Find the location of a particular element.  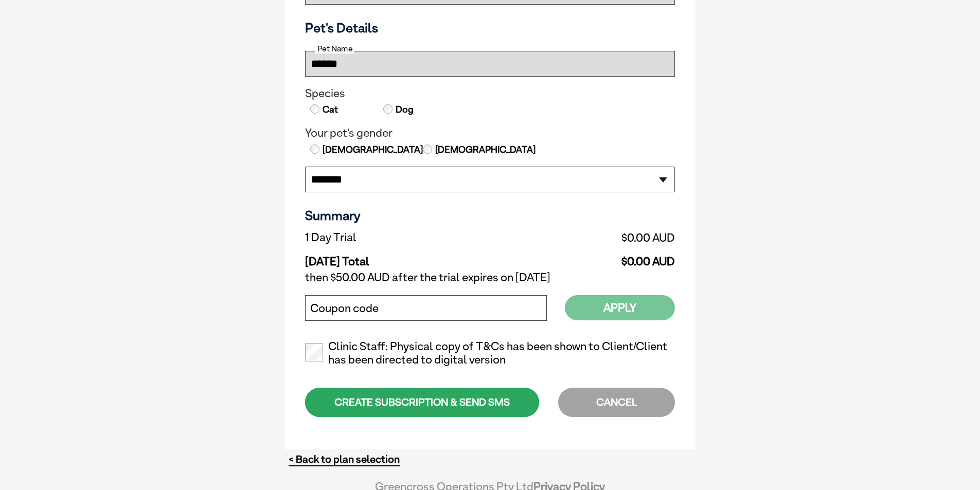

input: Clinic Staff: Physical copy of T&Cs has been shown to Client/Client has been directed to digital ... is located at coordinates (314, 353).